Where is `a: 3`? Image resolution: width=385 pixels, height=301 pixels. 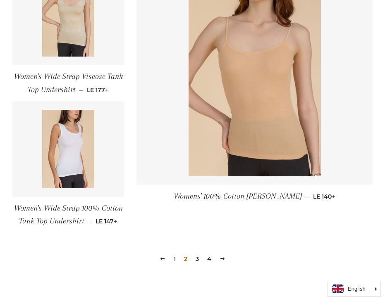 a: 3 is located at coordinates (197, 259).